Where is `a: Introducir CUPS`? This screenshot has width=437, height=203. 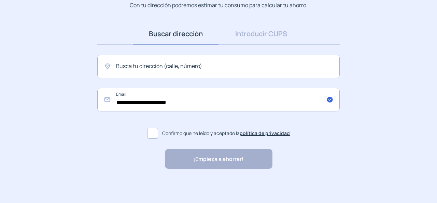 a: Introducir CUPS is located at coordinates (261, 34).